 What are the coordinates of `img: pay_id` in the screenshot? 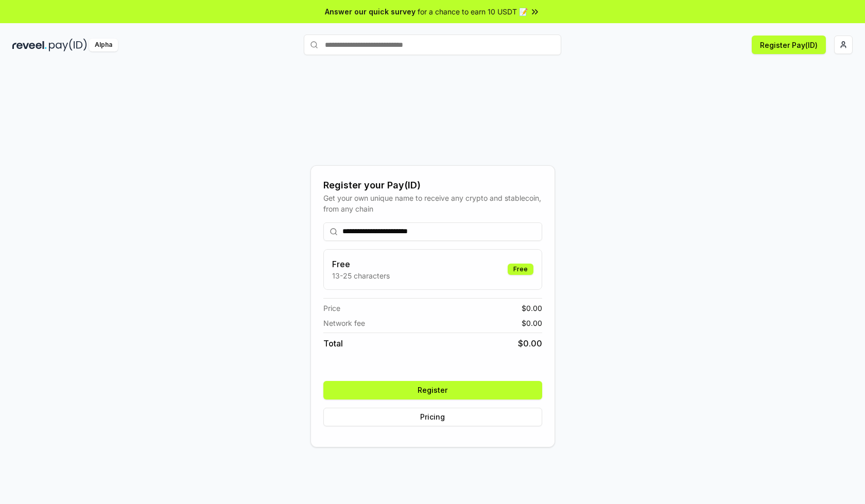 It's located at (68, 45).